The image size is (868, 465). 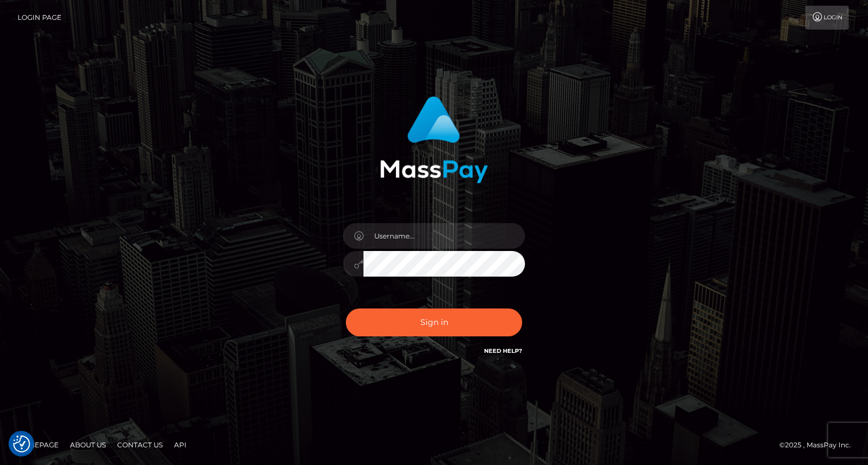 I want to click on a: Login, so click(x=827, y=18).